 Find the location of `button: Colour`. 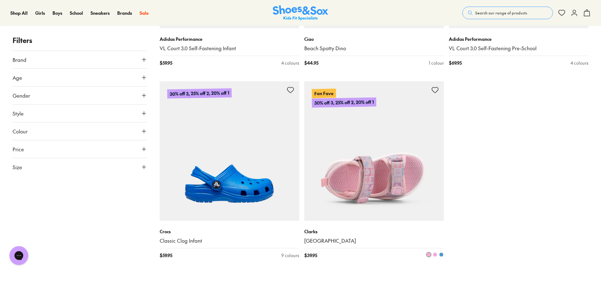

button: Colour is located at coordinates (80, 131).